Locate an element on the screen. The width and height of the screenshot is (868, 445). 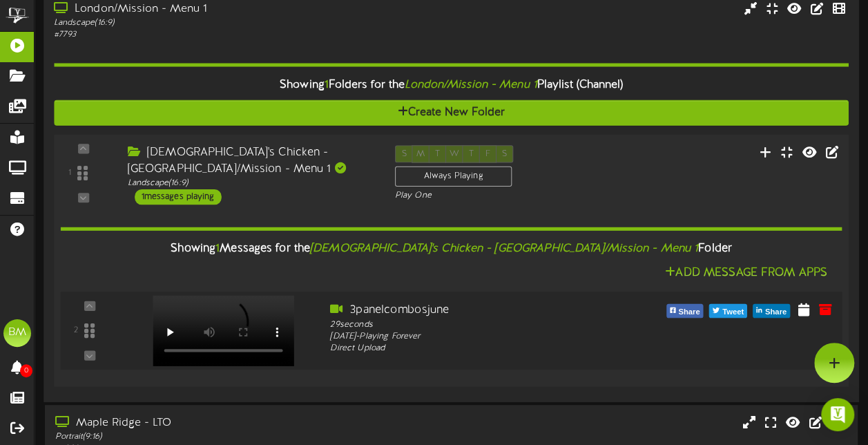
div: Showing Folders for the Playlist (Channel) is located at coordinates (451, 85).